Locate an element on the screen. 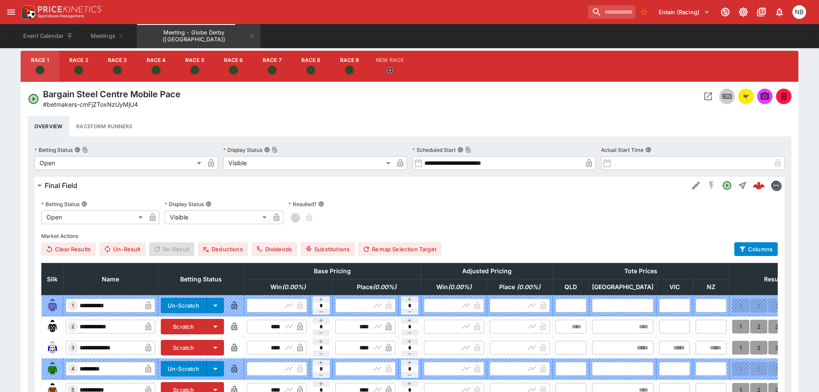  button: New Race is located at coordinates (390, 66).